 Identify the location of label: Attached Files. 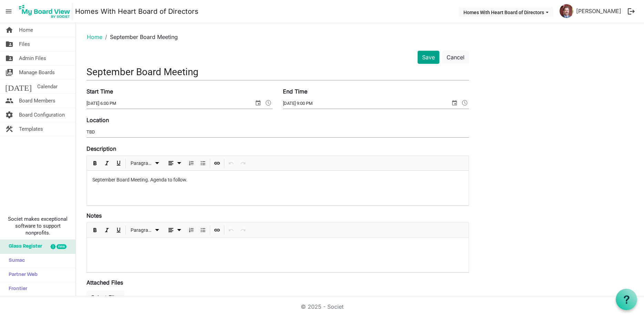
(105, 282).